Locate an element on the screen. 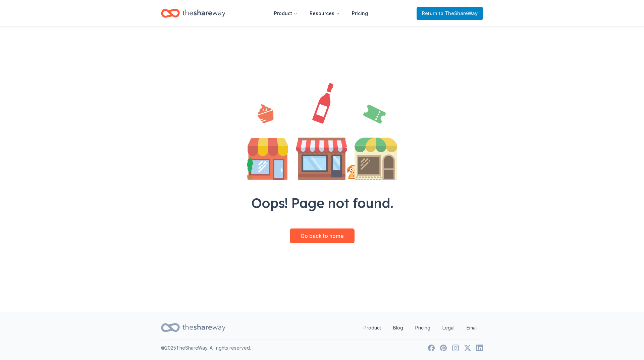 The height and width of the screenshot is (360, 644). a: Legal is located at coordinates (449, 328).